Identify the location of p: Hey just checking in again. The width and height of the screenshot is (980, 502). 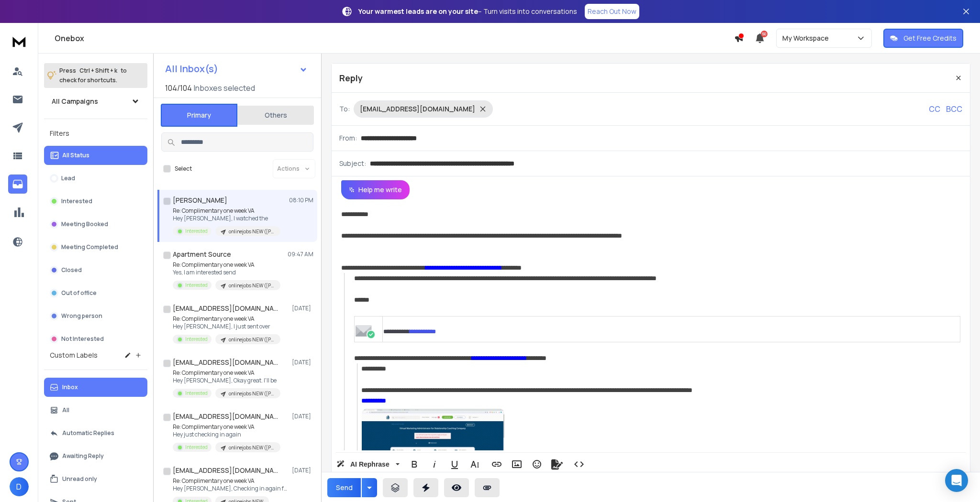
(226, 434).